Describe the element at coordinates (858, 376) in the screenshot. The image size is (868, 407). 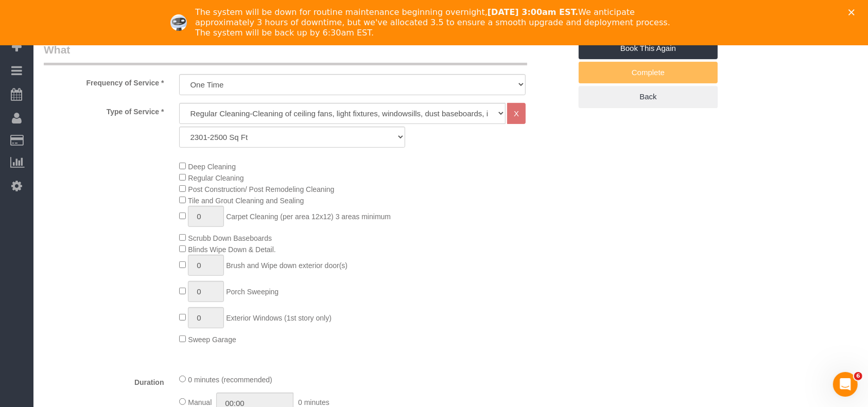
I see `span: 6` at that location.